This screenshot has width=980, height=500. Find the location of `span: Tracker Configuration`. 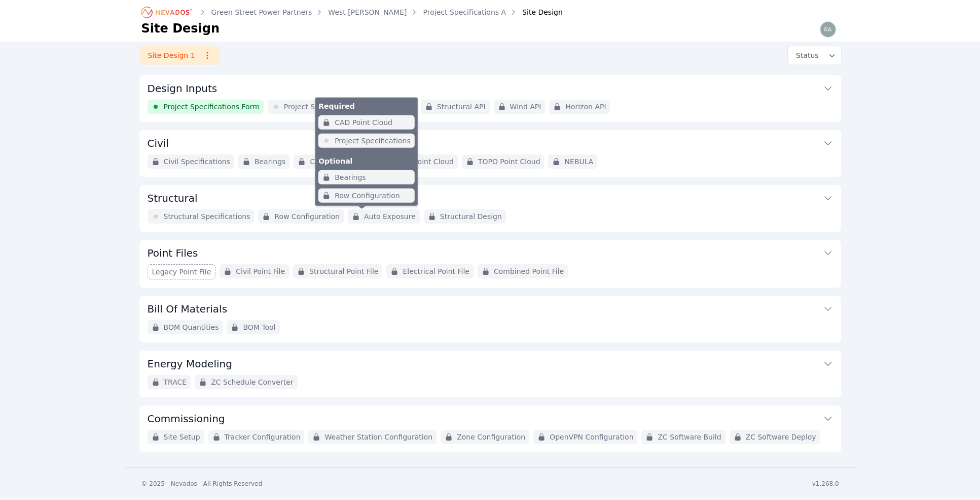

span: Tracker Configuration is located at coordinates (262, 437).